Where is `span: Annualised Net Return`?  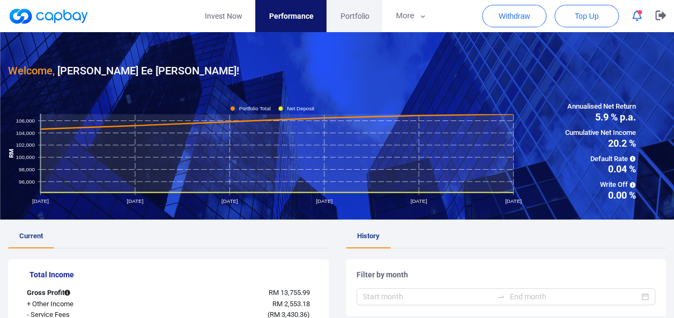 span: Annualised Net Return is located at coordinates (600, 107).